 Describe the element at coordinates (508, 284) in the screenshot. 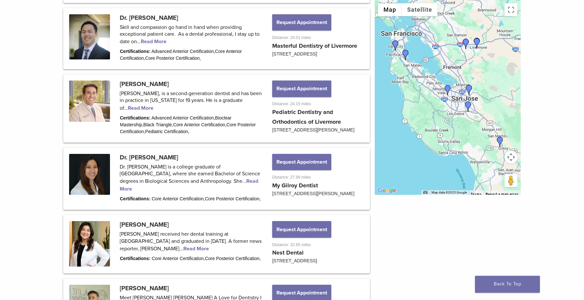

I see `a: Back To Top` at that location.